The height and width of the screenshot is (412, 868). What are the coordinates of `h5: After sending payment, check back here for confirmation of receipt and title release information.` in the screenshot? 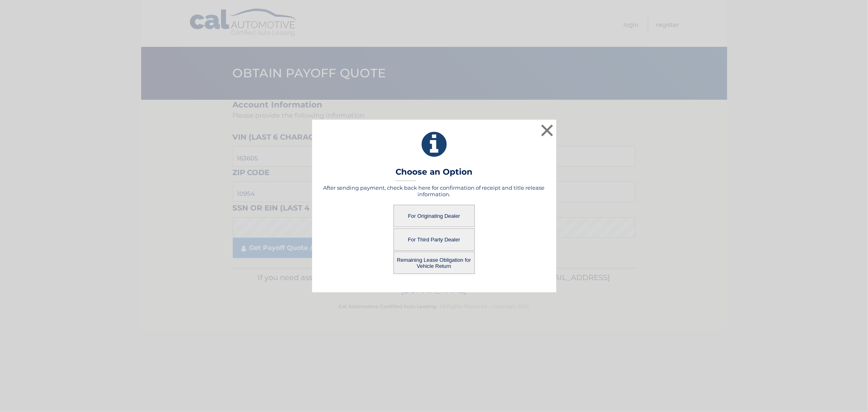 It's located at (434, 191).